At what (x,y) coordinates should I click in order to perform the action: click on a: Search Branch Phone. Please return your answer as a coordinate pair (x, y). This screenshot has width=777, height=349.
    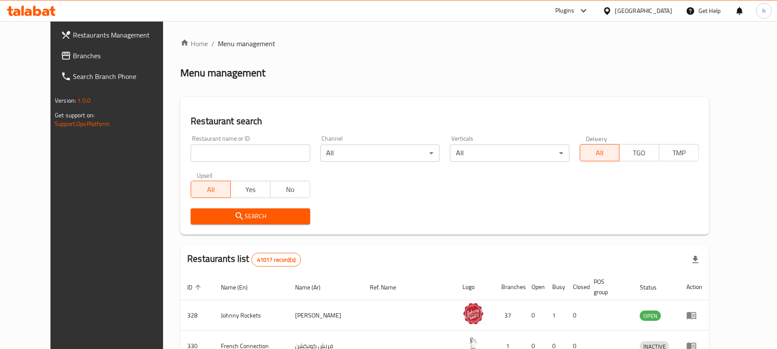
    Looking at the image, I should click on (117, 76).